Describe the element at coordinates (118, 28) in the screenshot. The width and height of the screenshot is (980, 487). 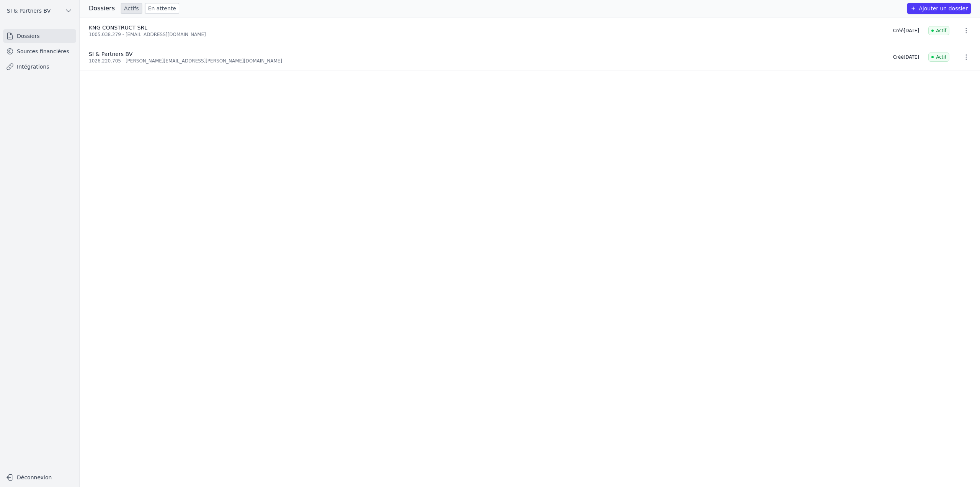
I see `span: KNG CONSTRUCT SRL` at that location.